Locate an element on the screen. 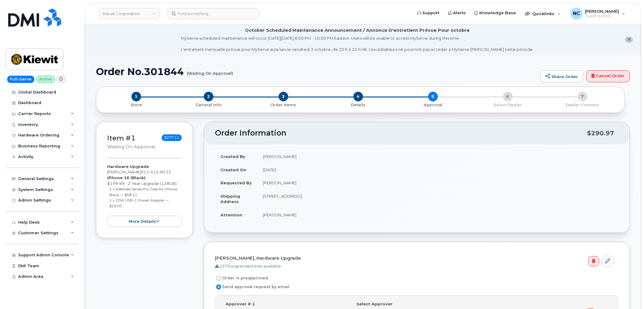 This screenshot has width=644, height=309. p: General Info is located at coordinates (208, 105).